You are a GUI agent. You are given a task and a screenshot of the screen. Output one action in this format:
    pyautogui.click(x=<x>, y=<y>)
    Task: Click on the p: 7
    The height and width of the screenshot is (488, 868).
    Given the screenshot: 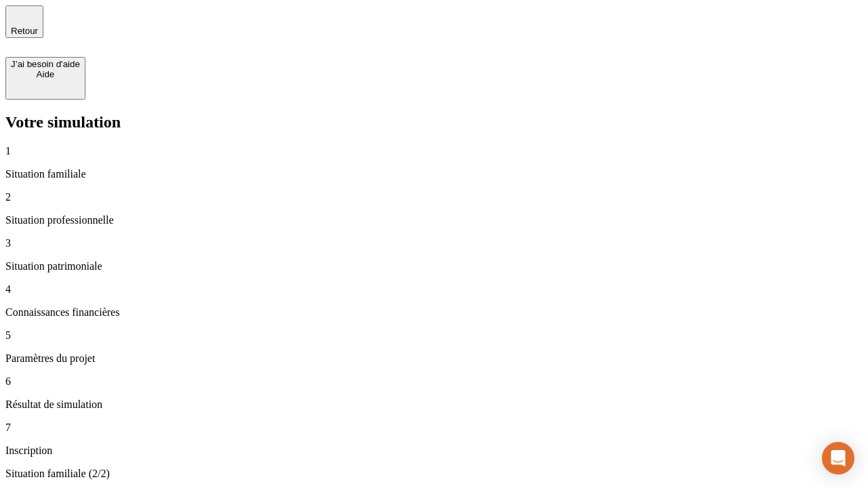 What is the action you would take?
    pyautogui.click(x=434, y=427)
    